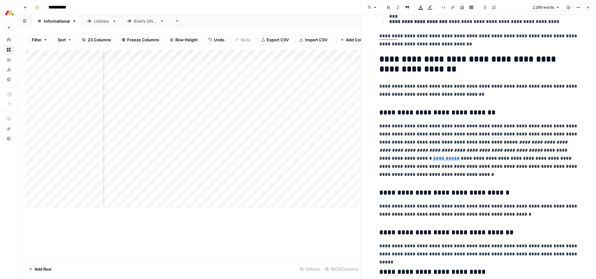 This screenshot has width=596, height=279. What do you see at coordinates (145, 21) in the screenshot?
I see `a: Briefs ONLY` at bounding box center [145, 21].